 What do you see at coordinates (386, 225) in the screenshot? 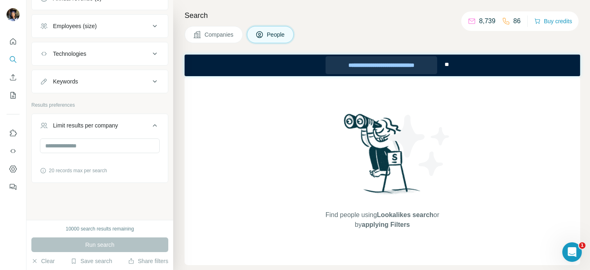
I see `span: applying Filters` at bounding box center [386, 225].